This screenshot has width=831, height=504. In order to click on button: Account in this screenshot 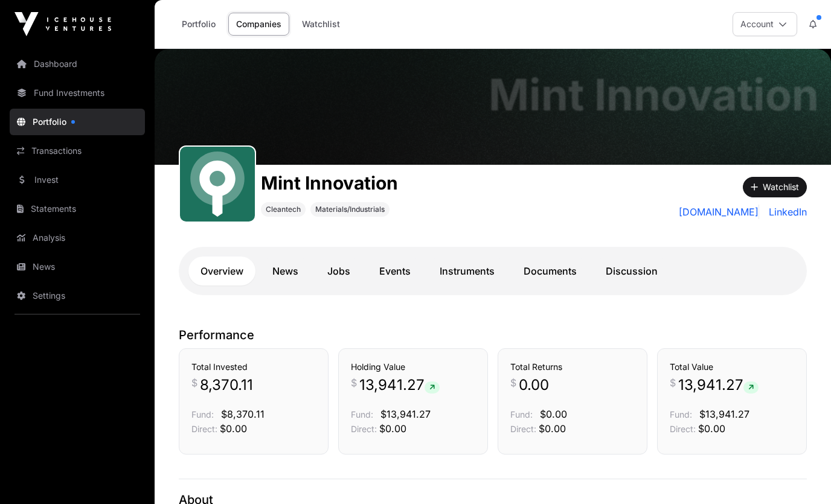, I will do `click(765, 24)`.